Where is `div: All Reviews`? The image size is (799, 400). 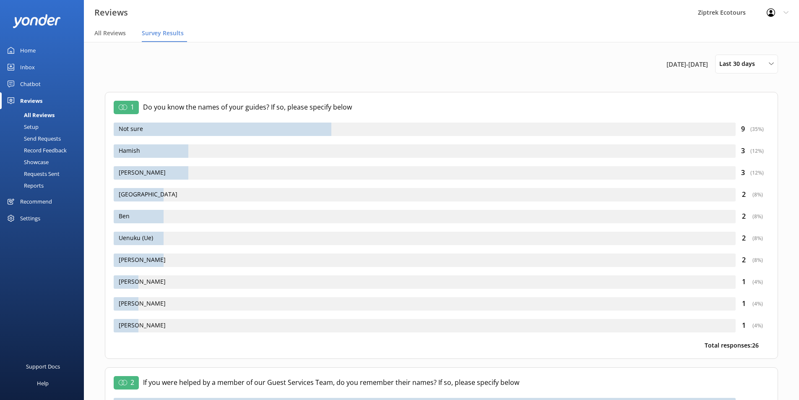 div: All Reviews is located at coordinates (30, 115).